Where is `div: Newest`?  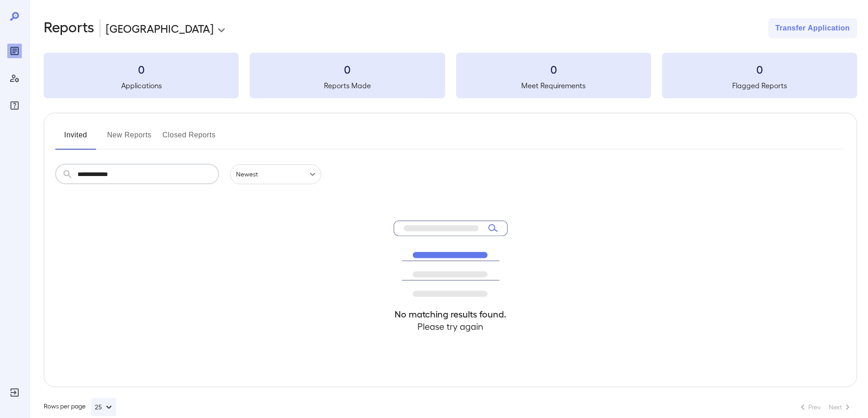
div: Newest is located at coordinates (276, 174).